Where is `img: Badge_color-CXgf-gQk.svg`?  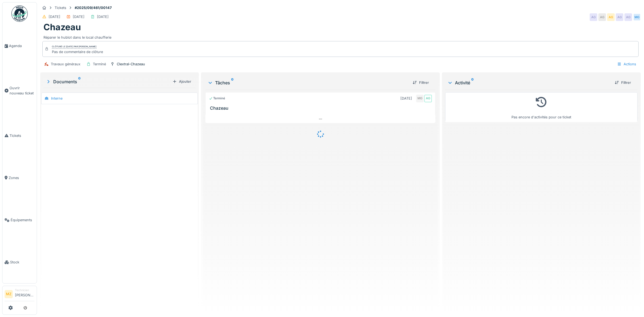 img: Badge_color-CXgf-gQk.svg is located at coordinates (19, 14).